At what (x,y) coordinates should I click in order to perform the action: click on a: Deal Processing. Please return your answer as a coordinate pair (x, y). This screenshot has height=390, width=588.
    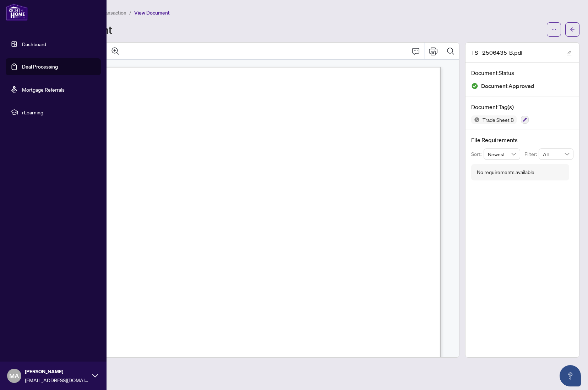
    Looking at the image, I should click on (40, 67).